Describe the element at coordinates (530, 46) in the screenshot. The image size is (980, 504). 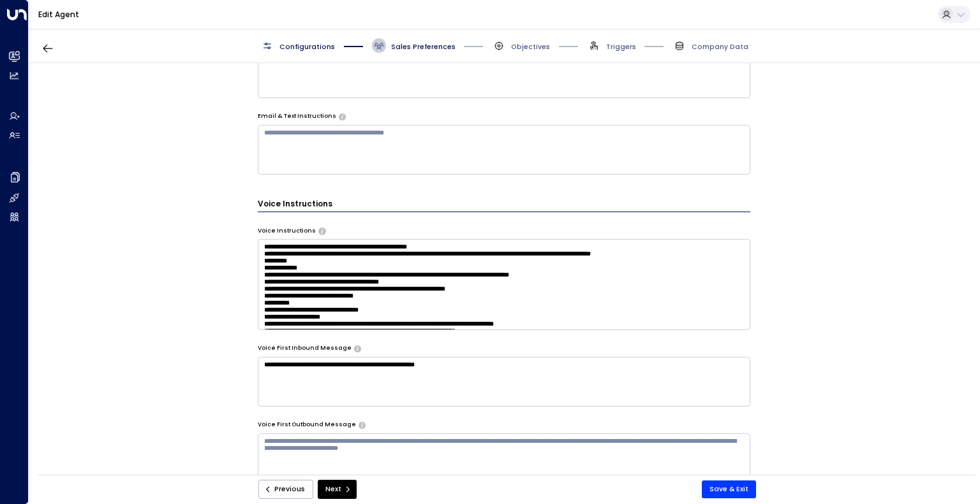
I see `span: Objectives` at that location.